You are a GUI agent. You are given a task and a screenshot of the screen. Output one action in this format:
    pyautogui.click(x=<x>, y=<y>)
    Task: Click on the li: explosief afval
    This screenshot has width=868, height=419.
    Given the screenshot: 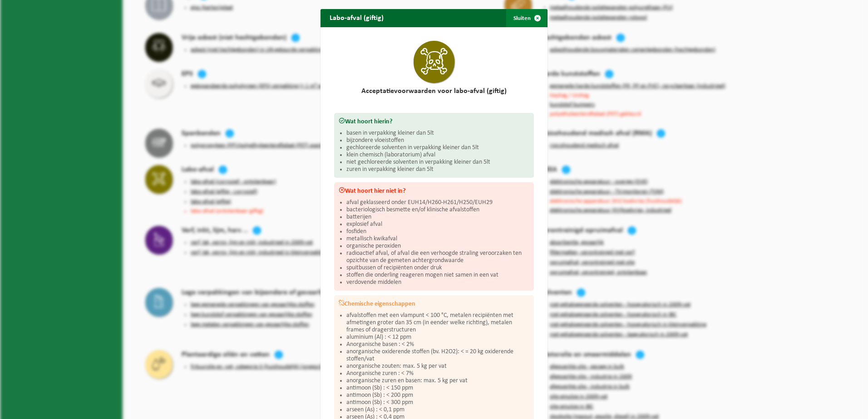 What is the action you would take?
    pyautogui.click(x=438, y=224)
    